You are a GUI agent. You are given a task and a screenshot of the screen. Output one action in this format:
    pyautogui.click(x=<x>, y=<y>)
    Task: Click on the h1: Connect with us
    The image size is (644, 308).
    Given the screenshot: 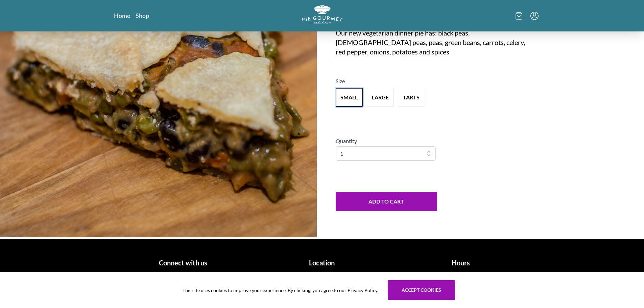 What is the action you would take?
    pyautogui.click(x=183, y=263)
    